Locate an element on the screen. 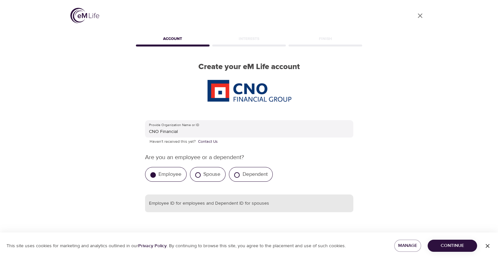 The image size is (498, 259). span: Manage is located at coordinates (407, 245).